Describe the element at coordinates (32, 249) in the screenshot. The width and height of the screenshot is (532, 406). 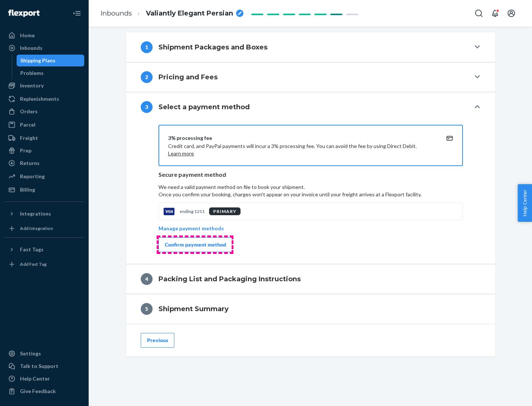
I see `div: Fast Tags` at that location.